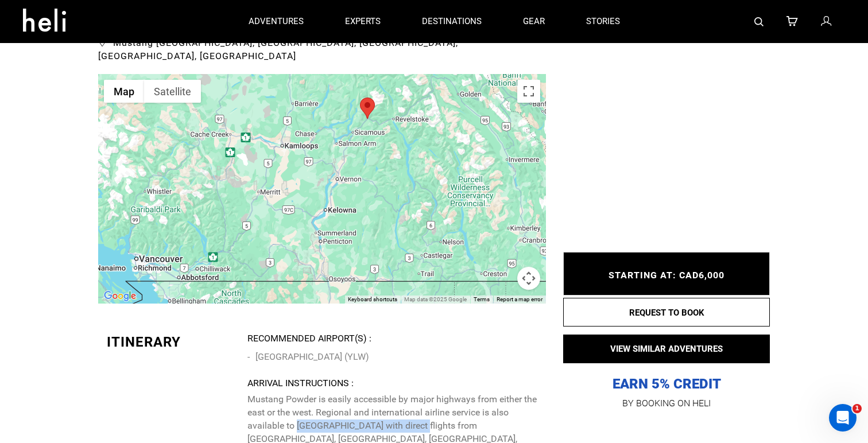 The width and height of the screenshot is (868, 443). I want to click on p: BY BOOKING ON HELI, so click(667, 404).